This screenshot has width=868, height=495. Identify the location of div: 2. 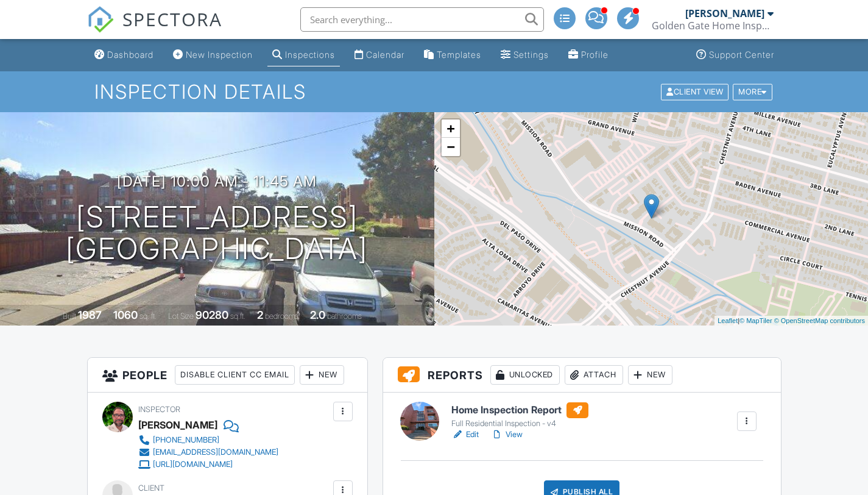
(260, 314).